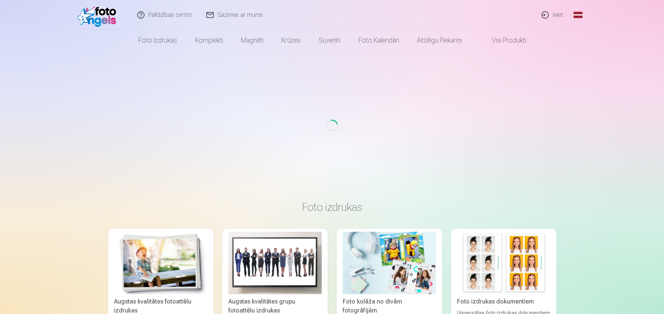 The height and width of the screenshot is (314, 664). Describe the element at coordinates (389, 263) in the screenshot. I see `img: Foto kolāža no divām fotogrāfijām` at that location.